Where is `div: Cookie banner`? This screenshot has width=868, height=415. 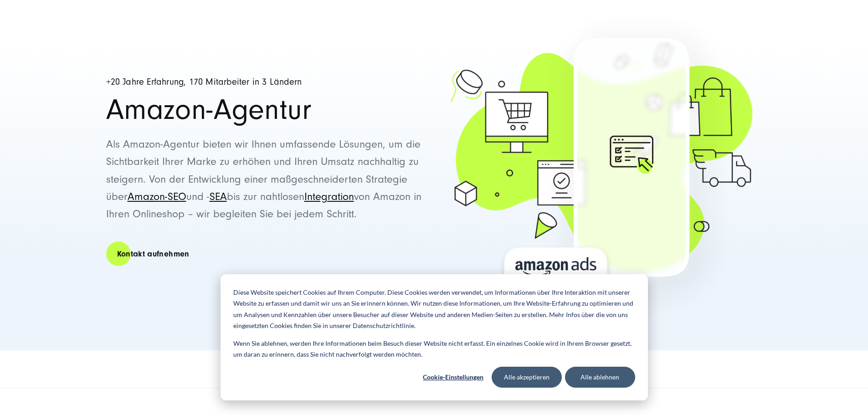
div: Cookie banner is located at coordinates (434, 337).